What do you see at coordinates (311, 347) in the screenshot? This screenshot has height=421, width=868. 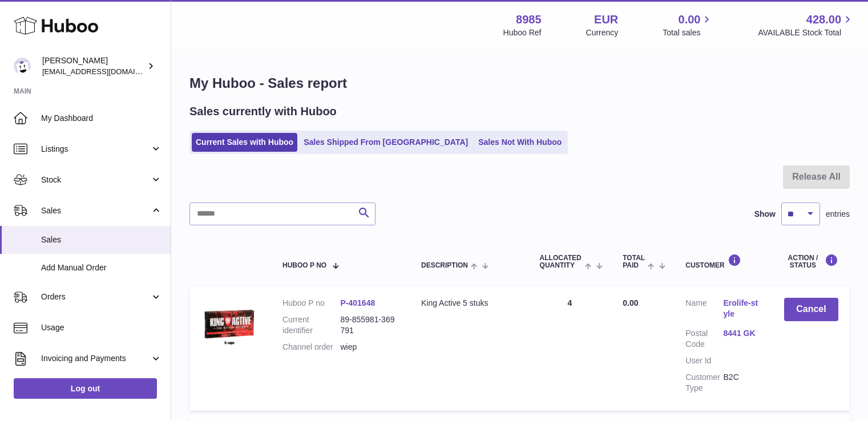 I see `dt: Channel order` at bounding box center [311, 347].